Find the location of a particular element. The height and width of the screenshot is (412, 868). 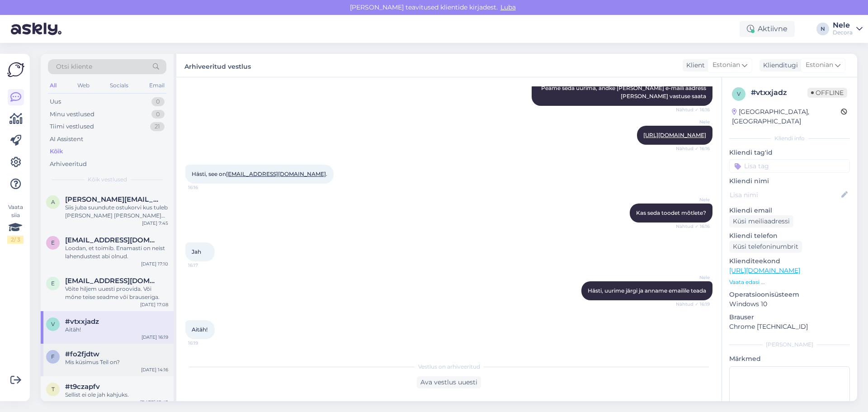

div: Mis küsimus Teil on? is located at coordinates (117, 362).